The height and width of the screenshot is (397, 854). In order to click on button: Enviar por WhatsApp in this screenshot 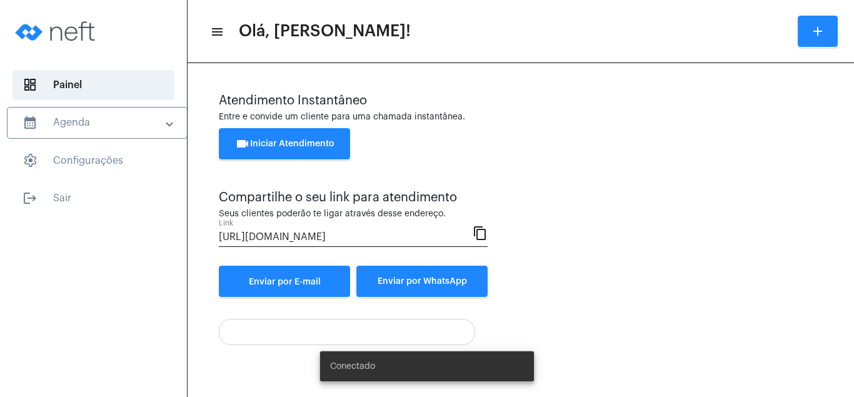, I will do `click(422, 281)`.